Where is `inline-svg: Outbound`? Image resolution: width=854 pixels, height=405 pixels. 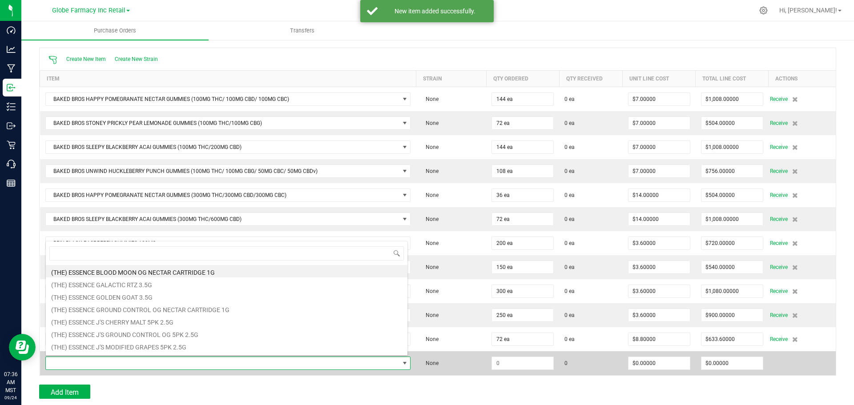 inline-svg: Outbound is located at coordinates (11, 126).